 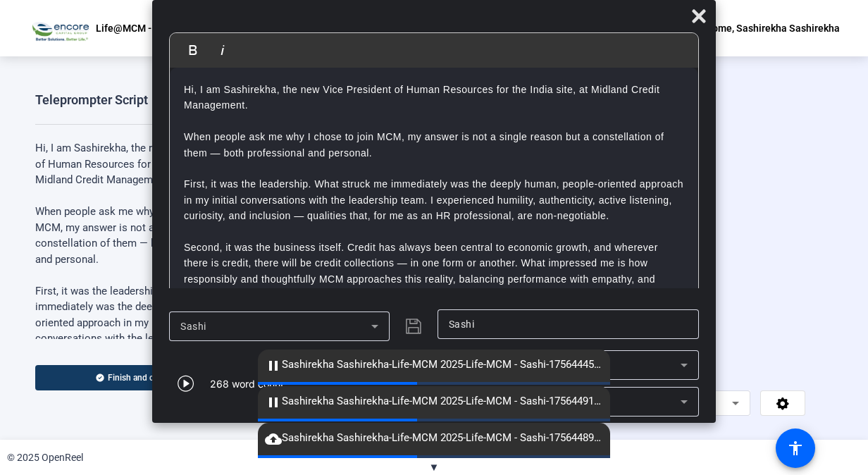 I want to click on div: © 2025 OpenReel, so click(x=45, y=457).